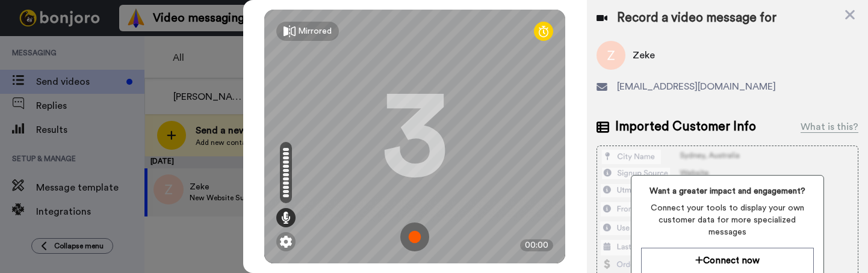  Describe the element at coordinates (415, 237) in the screenshot. I see `img: ic_record_start.svg` at that location.